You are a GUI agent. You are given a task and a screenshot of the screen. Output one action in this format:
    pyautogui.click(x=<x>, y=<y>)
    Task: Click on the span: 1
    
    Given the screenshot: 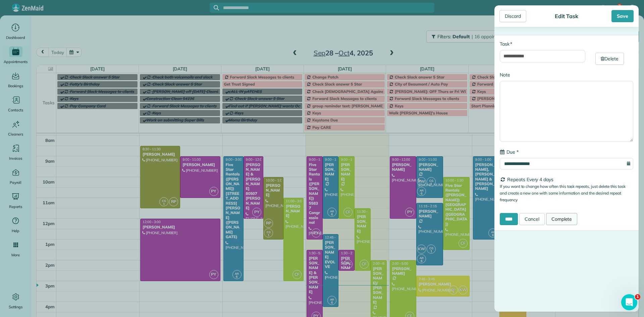 What is the action you would take?
    pyautogui.click(x=638, y=296)
    